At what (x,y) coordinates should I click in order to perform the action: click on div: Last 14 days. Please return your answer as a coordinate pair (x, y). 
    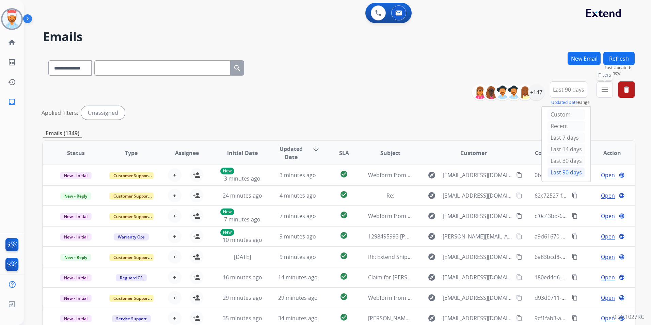
    Looking at the image, I should click on (566, 149).